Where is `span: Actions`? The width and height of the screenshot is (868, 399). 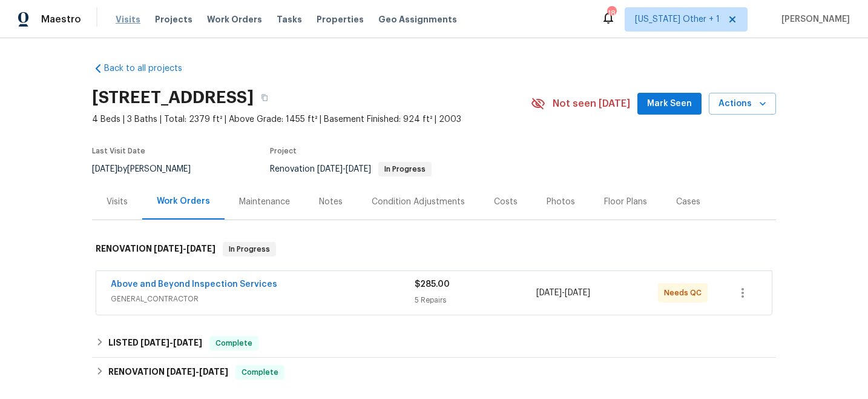
span: Actions is located at coordinates (742, 104).